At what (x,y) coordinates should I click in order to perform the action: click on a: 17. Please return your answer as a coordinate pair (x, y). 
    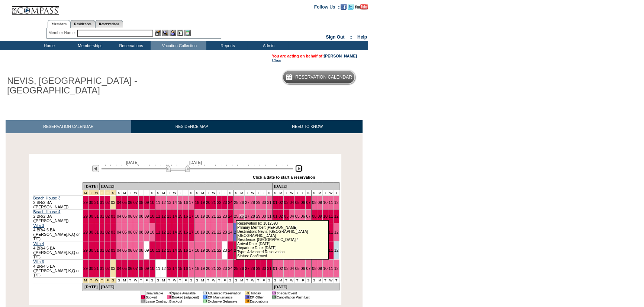
    Looking at the image, I should click on (191, 269).